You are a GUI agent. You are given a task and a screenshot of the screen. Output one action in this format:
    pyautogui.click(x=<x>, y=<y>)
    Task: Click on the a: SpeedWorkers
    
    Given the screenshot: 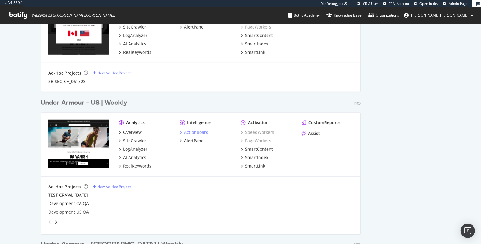 What is the action you would take?
    pyautogui.click(x=257, y=132)
    